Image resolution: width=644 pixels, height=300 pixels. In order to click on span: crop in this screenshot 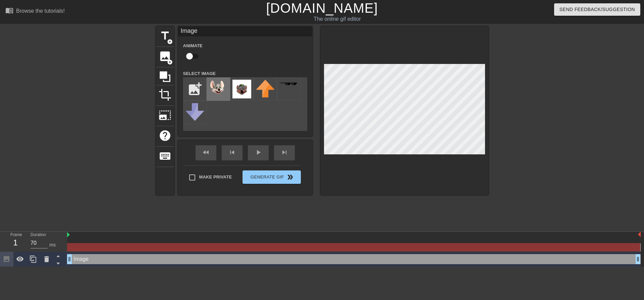, I will do `click(165, 95)`.